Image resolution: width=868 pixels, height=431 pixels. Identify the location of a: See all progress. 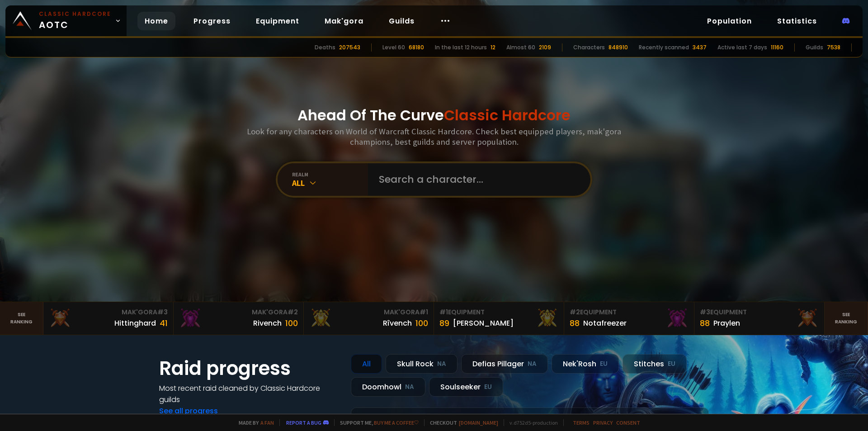
(189, 410).